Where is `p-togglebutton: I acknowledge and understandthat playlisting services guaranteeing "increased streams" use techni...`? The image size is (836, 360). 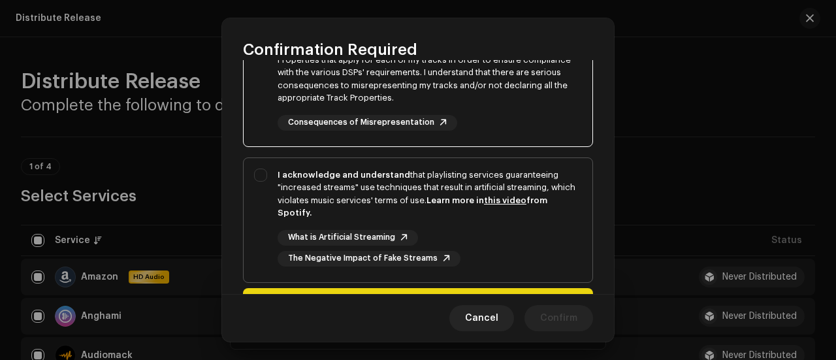 p-togglebutton: I acknowledge and understandthat playlisting services guaranteeing "increased streams" use techni... is located at coordinates (418, 220).